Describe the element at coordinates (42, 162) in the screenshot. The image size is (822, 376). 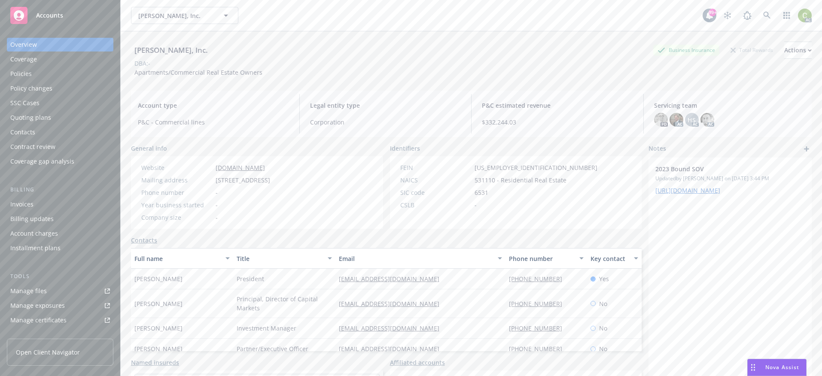
I see `div: Coverage gap analysis` at that location.